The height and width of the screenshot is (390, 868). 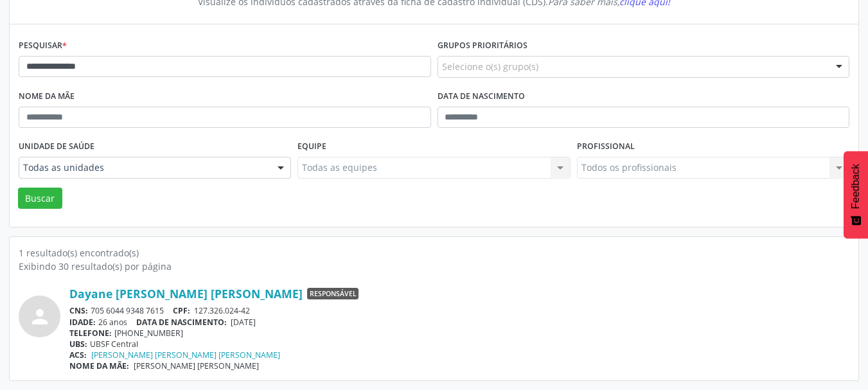 I want to click on div: 1 resultado(s) encontrado(s), so click(x=434, y=252).